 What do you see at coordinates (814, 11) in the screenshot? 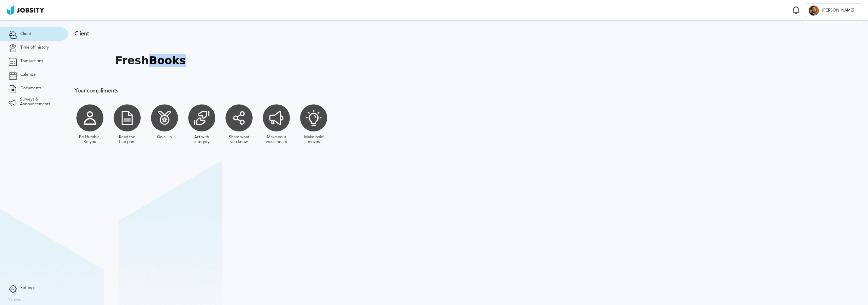
I see `div: L` at bounding box center [814, 11].